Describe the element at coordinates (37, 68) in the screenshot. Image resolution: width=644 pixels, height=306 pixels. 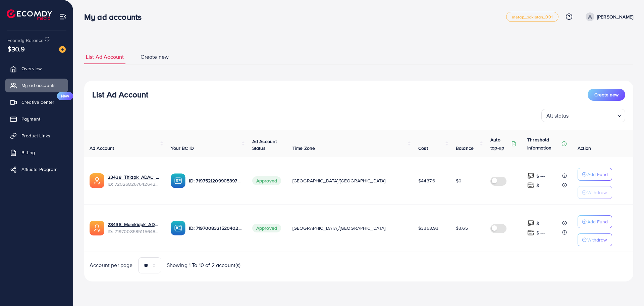
I see `a: Overview` at that location.